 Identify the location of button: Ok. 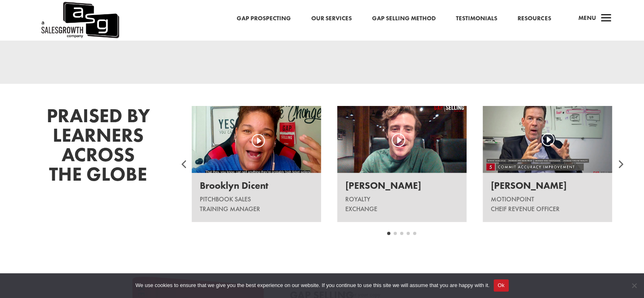
(501, 286).